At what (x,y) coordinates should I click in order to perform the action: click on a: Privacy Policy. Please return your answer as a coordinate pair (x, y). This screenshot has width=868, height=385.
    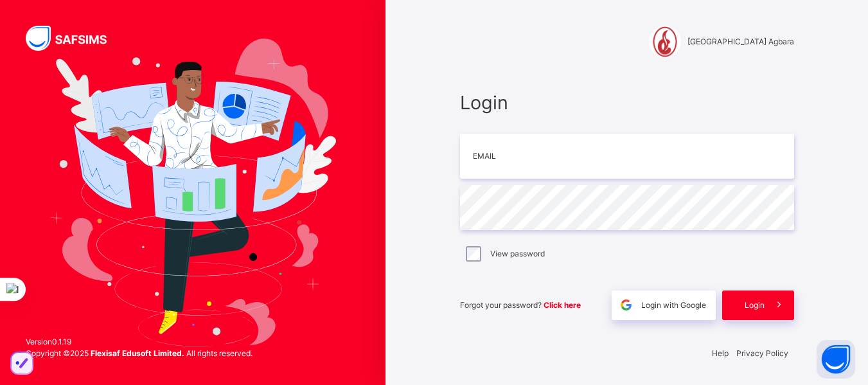
    Looking at the image, I should click on (762, 353).